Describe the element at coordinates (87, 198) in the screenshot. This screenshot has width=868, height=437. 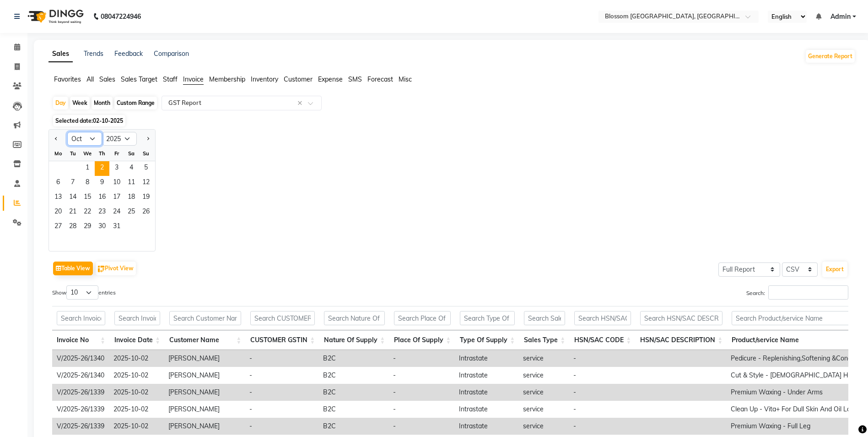
I see `span: 15` at that location.